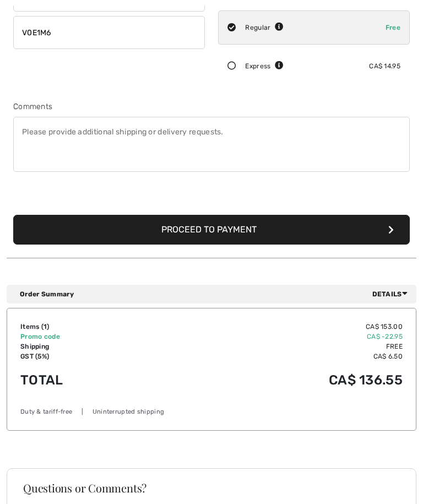 The image size is (423, 504). What do you see at coordinates (90, 346) in the screenshot?
I see `td: Shipping` at bounding box center [90, 346].